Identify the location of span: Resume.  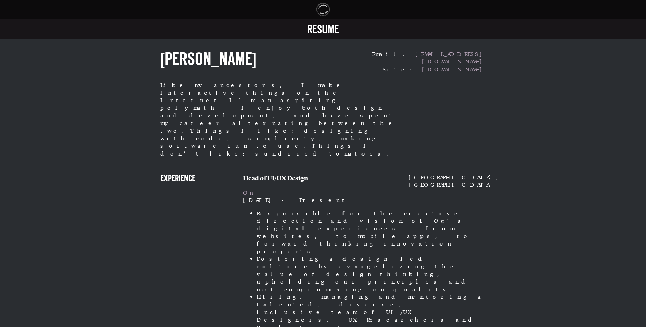
(323, 30).